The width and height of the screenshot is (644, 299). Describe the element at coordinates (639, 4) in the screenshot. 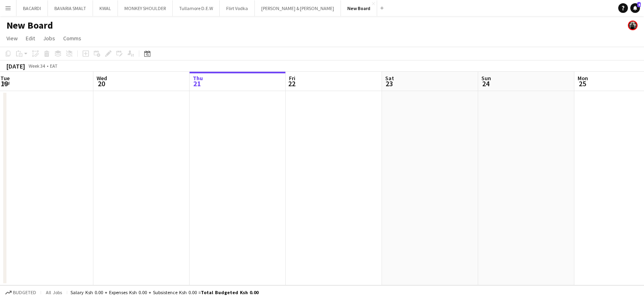

I see `span: 4` at that location.